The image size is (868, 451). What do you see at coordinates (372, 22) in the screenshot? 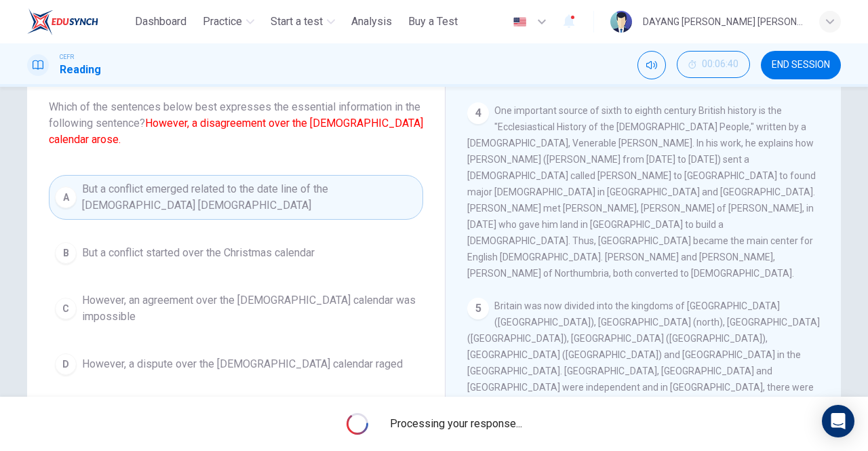
I see `span: Analysis` at bounding box center [372, 22].